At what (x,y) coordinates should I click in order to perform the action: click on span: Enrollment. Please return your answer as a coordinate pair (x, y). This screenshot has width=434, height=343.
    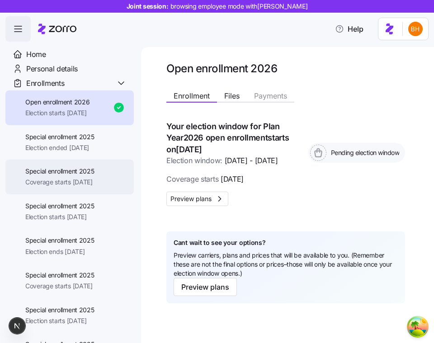
    Looking at the image, I should click on (192, 96).